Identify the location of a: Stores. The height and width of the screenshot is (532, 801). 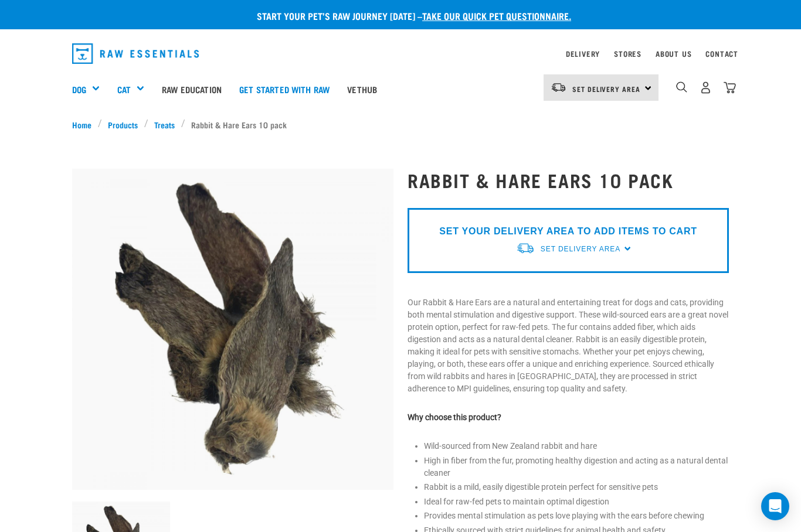
(627, 54).